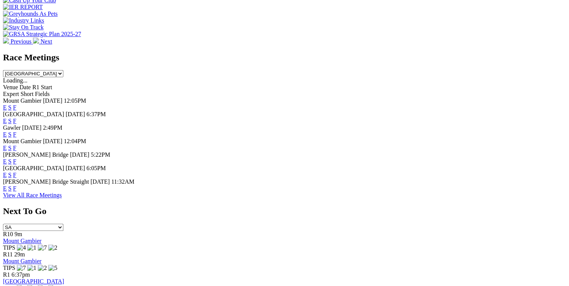 This screenshot has height=286, width=569. Describe the element at coordinates (18, 234) in the screenshot. I see `span: 9m` at that location.